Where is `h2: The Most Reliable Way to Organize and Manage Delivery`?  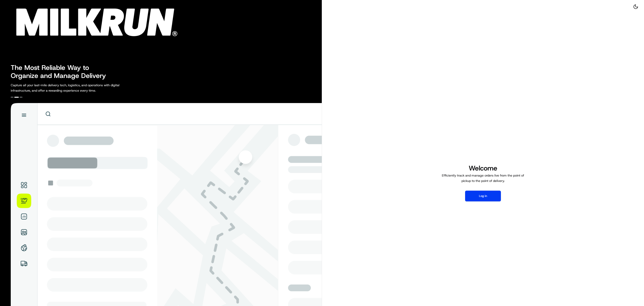
h2: The Most Reliable Way to Organize and Manage Delivery is located at coordinates (61, 71).